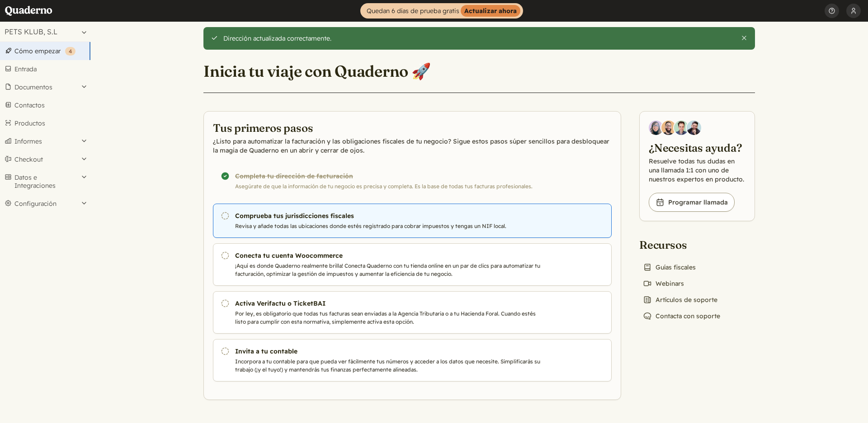 The image size is (868, 423). I want to click on p: ¿Listo para automatizar la facturación y las obligaciones fiscales de tu negocio? Sigue estos pas..., so click(412, 146).